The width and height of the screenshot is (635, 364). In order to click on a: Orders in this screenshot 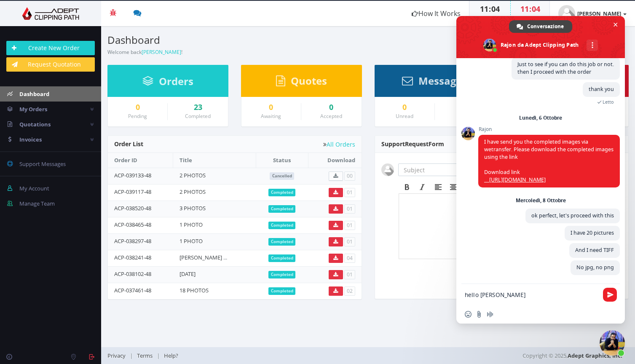, I will do `click(168, 83)`.